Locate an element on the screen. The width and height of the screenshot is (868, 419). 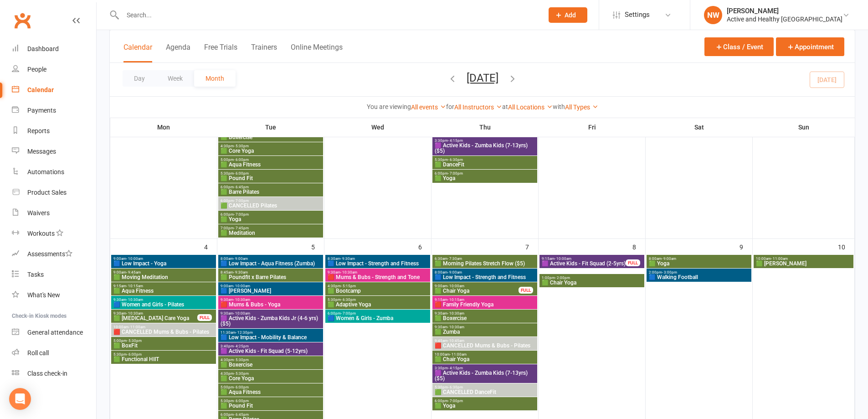
span: - 6:30pm is located at coordinates (455, 159).